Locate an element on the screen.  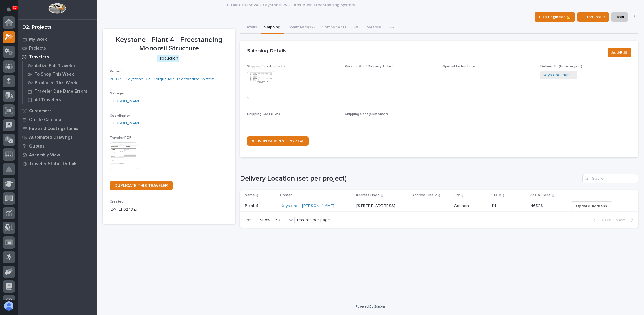
p: Traveler Due Date Errors is located at coordinates (61, 91).